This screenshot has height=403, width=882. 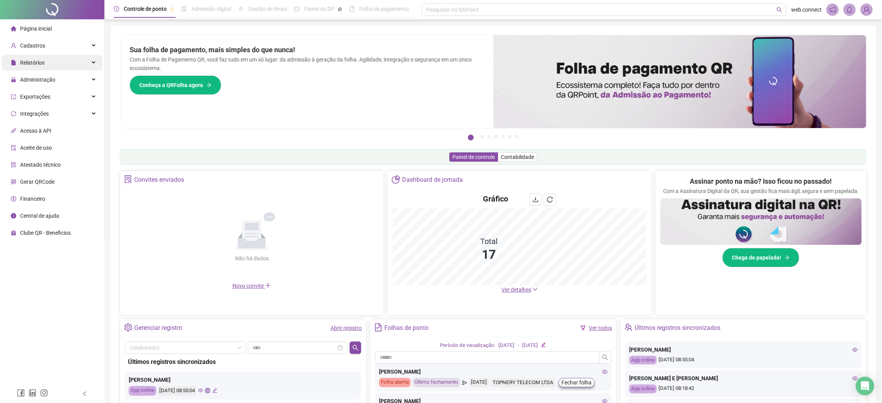 I want to click on span: Novo convite, so click(x=252, y=286).